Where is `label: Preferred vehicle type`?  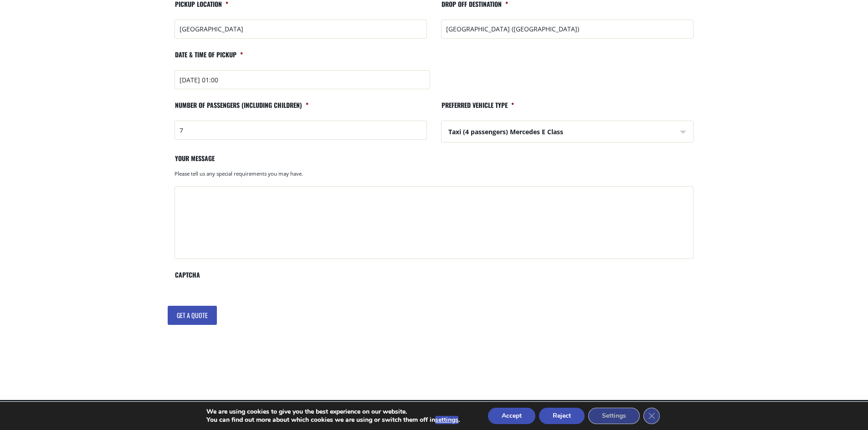 label: Preferred vehicle type is located at coordinates (478, 109).